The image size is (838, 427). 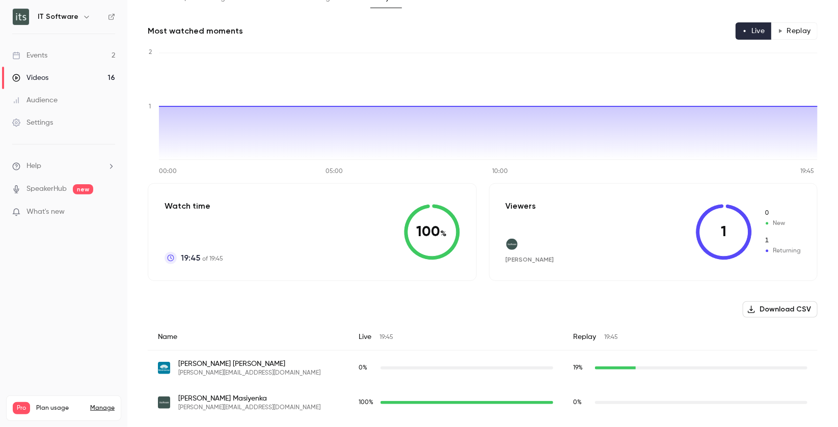 What do you see at coordinates (334, 172) in the screenshot?
I see `tspan: 05:00` at bounding box center [334, 172].